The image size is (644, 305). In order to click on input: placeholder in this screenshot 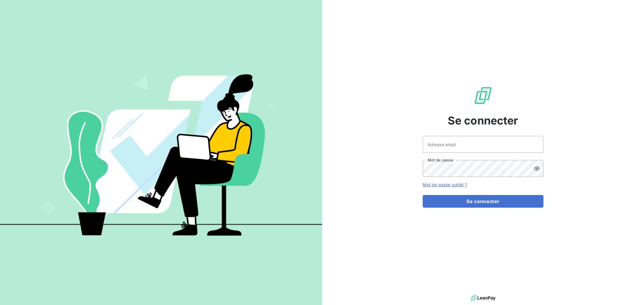, I will do `click(483, 145)`.